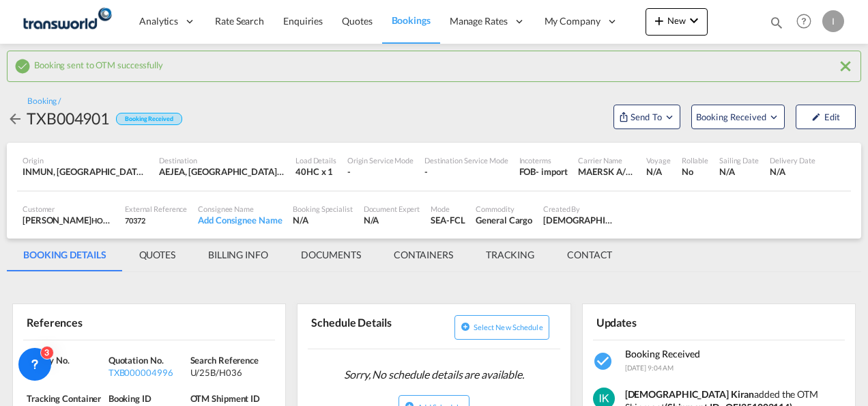  I want to click on md-icon: icon-close, so click(846, 66).